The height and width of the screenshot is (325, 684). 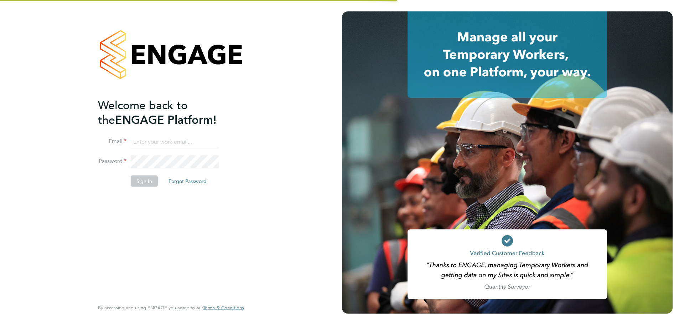 I want to click on span: Welcome back to the, so click(x=143, y=112).